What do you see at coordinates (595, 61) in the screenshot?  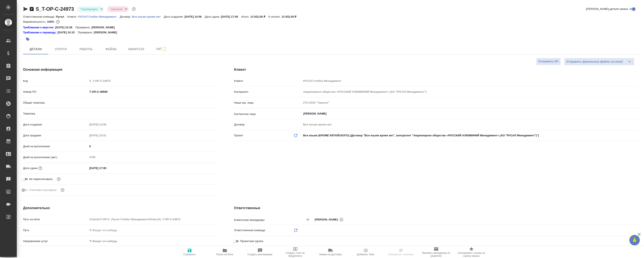 I see `button: Отправить финальные файлы на email` at bounding box center [595, 61].